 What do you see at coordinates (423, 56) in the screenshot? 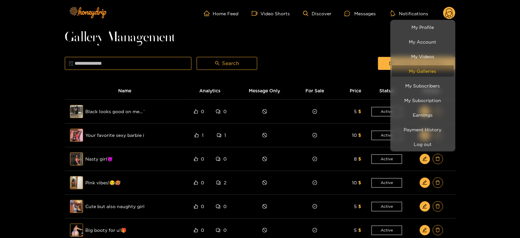
I see `a: My Videos` at bounding box center [423, 56].